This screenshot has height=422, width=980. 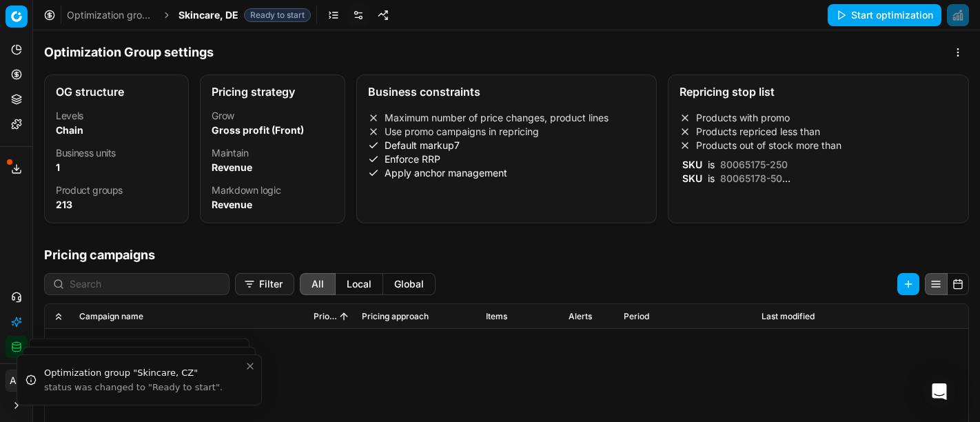 What do you see at coordinates (64, 204) in the screenshot?
I see `strong: 213` at bounding box center [64, 204].